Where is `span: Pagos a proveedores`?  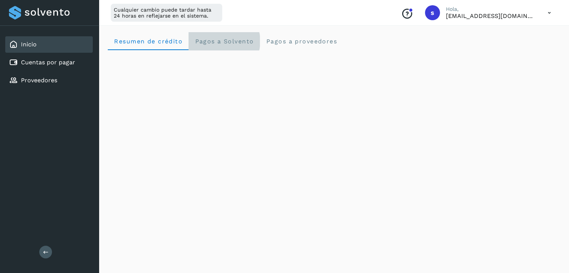 span: Pagos a proveedores is located at coordinates (301, 41).